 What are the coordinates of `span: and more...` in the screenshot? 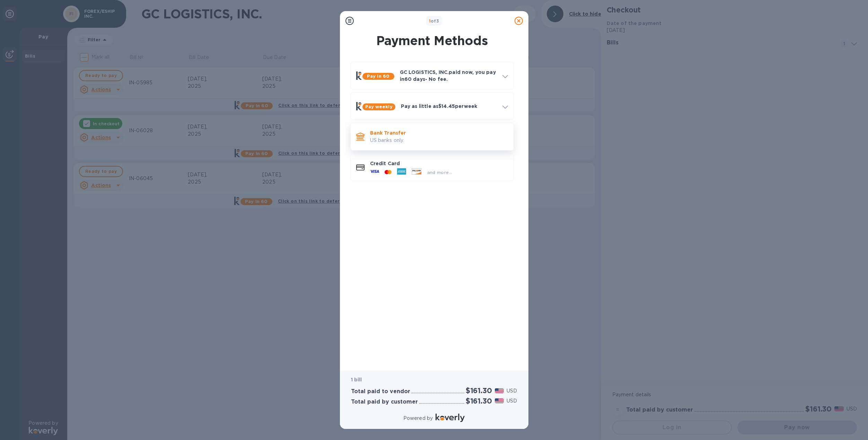 It's located at (440, 172).